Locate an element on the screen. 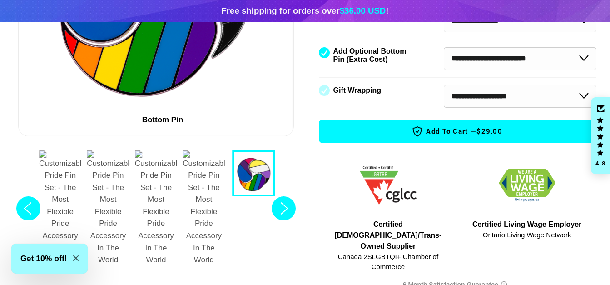 The width and height of the screenshot is (610, 285). button: Add to Cart —$29.00 is located at coordinates (458, 131).